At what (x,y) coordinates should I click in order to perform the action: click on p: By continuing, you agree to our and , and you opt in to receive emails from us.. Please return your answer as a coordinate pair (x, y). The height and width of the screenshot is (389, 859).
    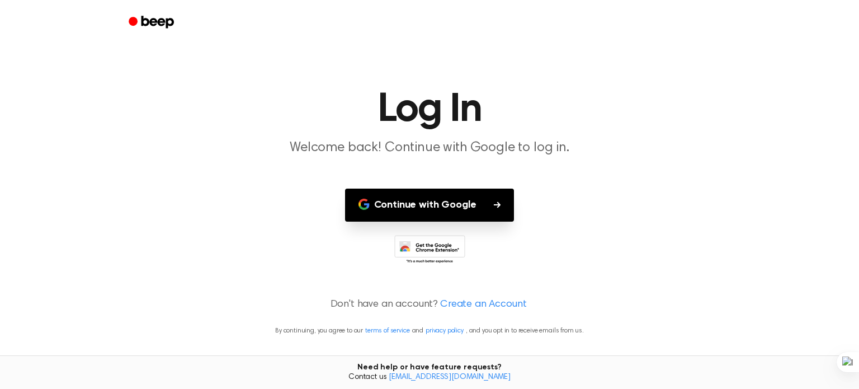
    Looking at the image, I should click on (430, 331).